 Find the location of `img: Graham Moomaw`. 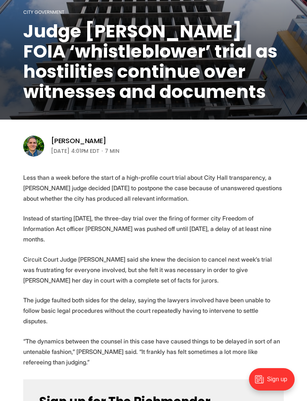

img: Graham Moomaw is located at coordinates (34, 146).